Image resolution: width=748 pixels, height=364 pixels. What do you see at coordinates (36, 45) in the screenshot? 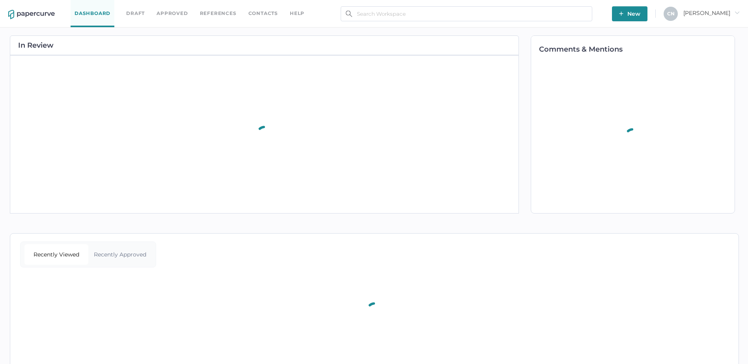
I see `h2: In Review` at bounding box center [36, 45].